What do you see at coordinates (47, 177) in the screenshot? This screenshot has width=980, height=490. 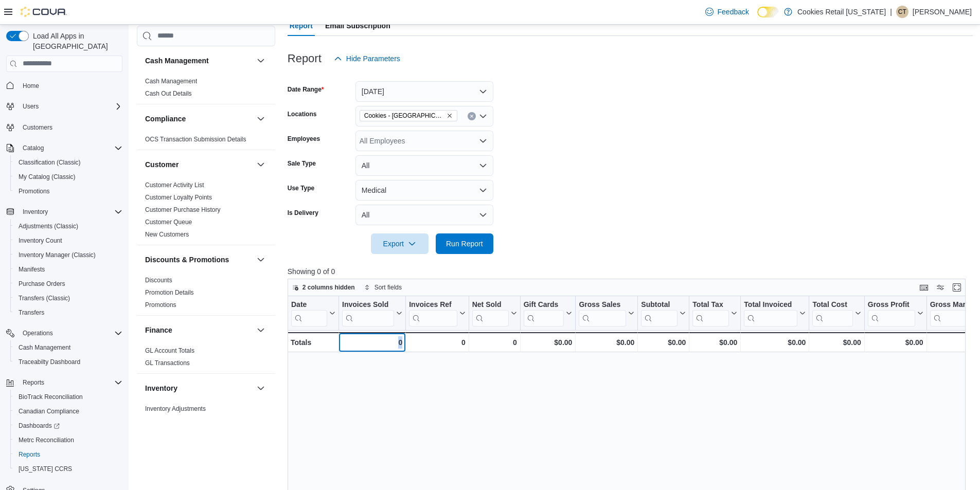 I see `a: My Catalog (Classic)` at bounding box center [47, 177].